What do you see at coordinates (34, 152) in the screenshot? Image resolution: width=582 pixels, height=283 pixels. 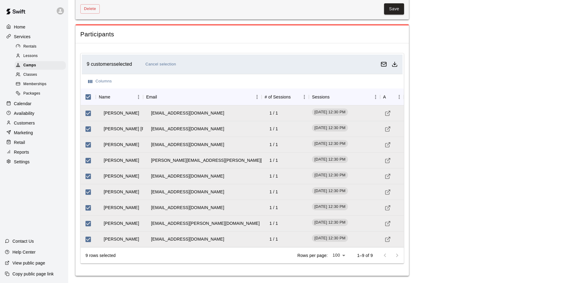 I see `div: Reports` at bounding box center [34, 152].